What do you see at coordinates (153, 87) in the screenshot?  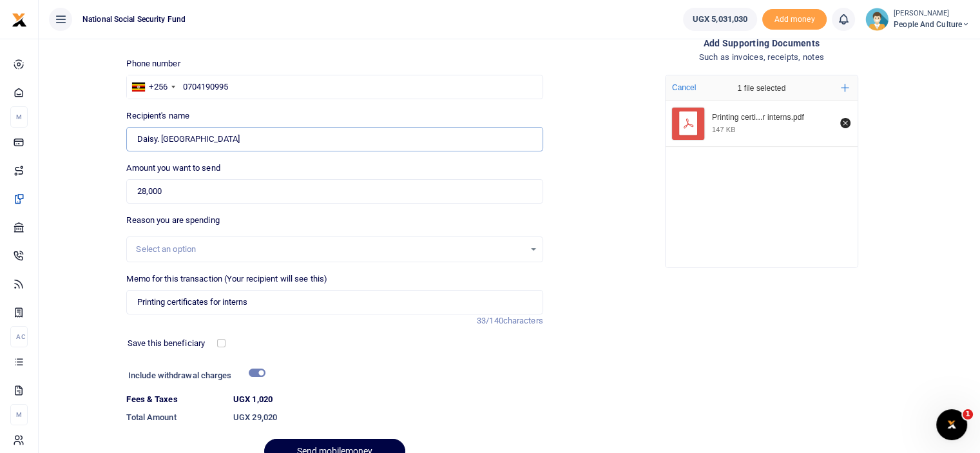 I see `div: Uganda: +256` at bounding box center [153, 87].